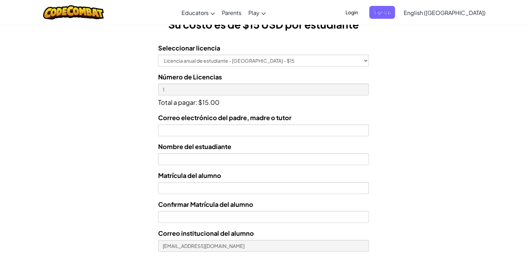  What do you see at coordinates (225, 117) in the screenshot?
I see `label: Correo electrónico del padre, madre o tutor` at bounding box center [225, 117].